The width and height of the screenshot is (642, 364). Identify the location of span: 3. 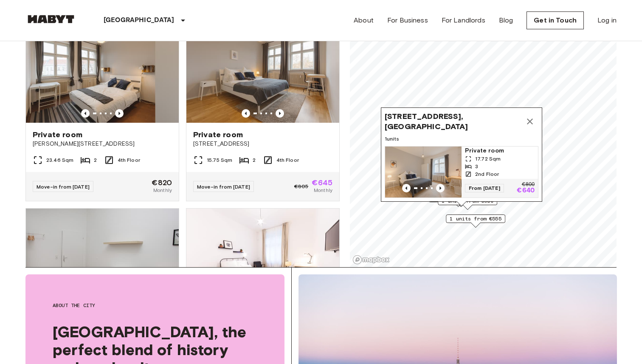
(476, 167).